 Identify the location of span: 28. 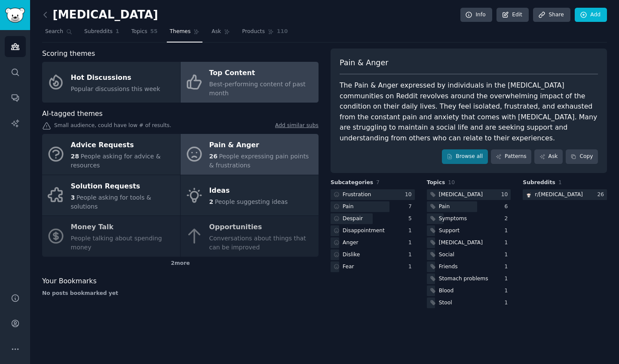
(75, 156).